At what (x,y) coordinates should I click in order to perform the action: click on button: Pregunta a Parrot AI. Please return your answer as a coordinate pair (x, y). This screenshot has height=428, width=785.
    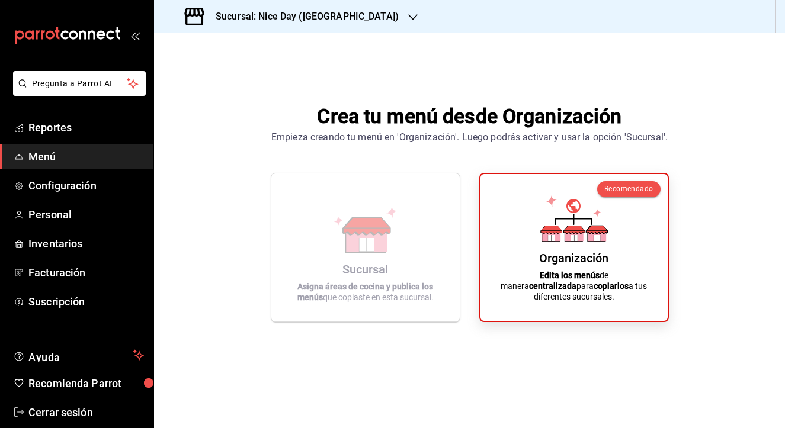
    Looking at the image, I should click on (79, 84).